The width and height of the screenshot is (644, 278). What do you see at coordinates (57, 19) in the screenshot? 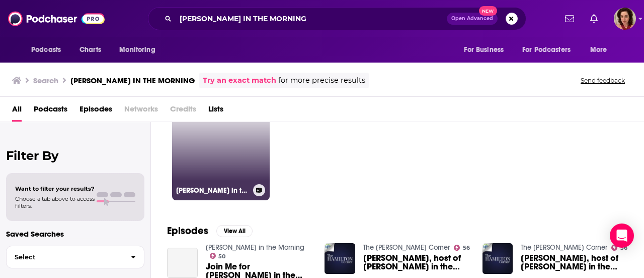
I see `a: Podchaser - Follow, Share and Rate Podcasts` at bounding box center [57, 19].